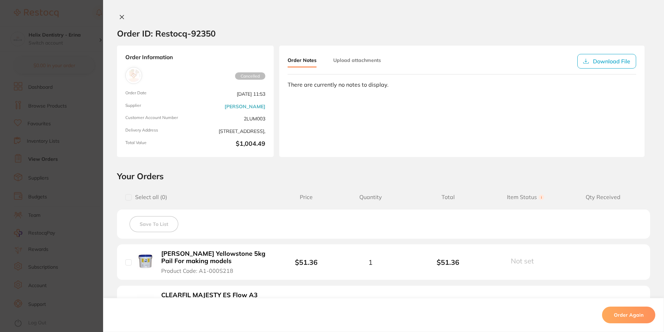  I want to click on h2: Order ID: Restocq- 92350, so click(166, 33).